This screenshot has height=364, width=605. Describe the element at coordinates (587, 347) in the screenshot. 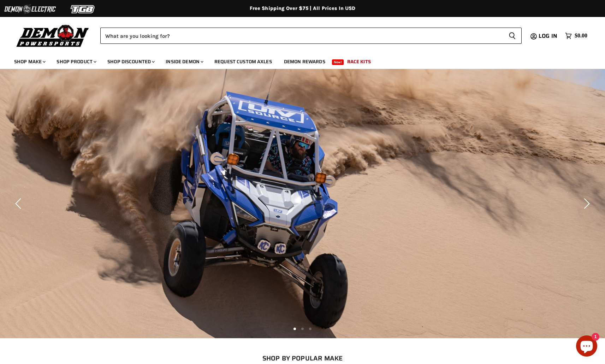

I see `inbox-online-store-chat: Shopify online store chat` at that location.